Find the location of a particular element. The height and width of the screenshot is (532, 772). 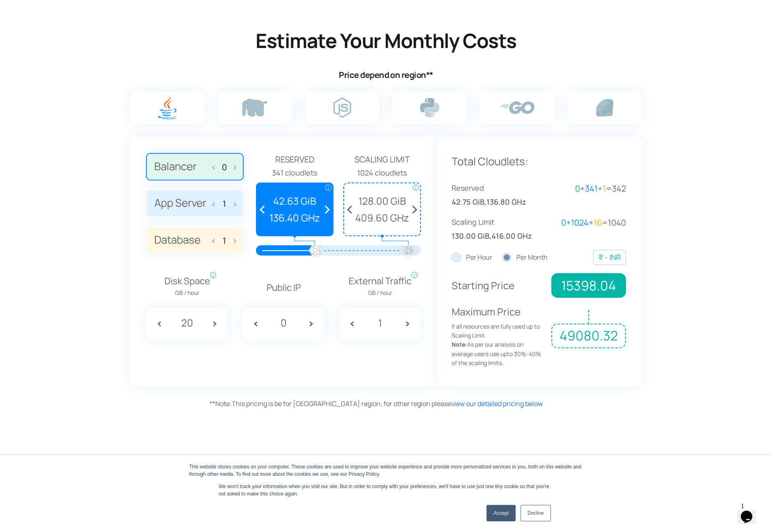

input: Balancer is located at coordinates (225, 167).